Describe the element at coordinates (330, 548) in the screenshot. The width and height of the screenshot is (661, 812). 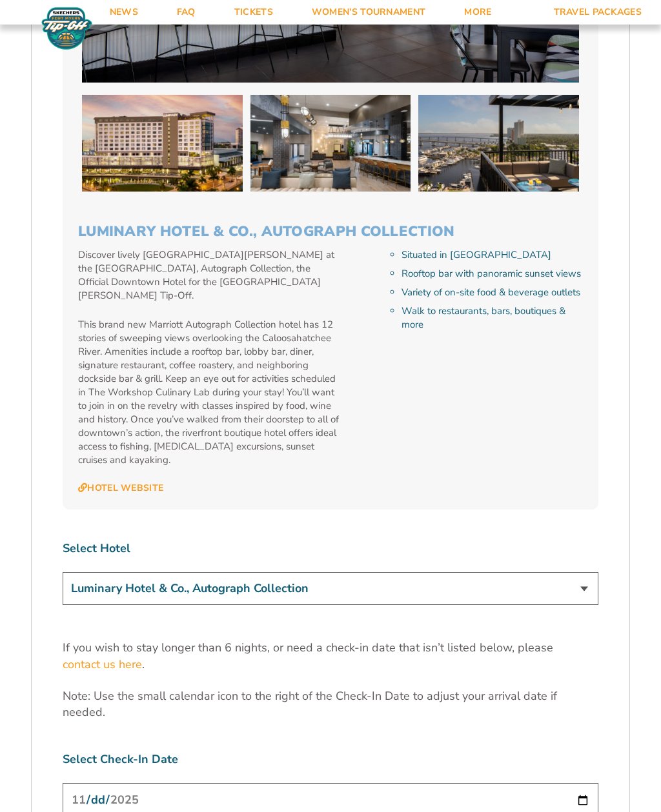
I see `label: Select Hotel` at that location.